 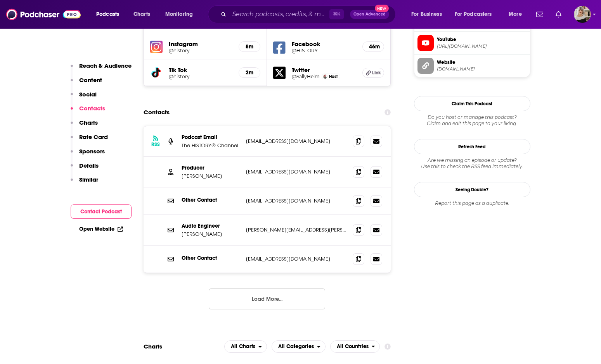 What do you see at coordinates (306, 76) in the screenshot?
I see `h5: @SallyHelm` at bounding box center [306, 76].